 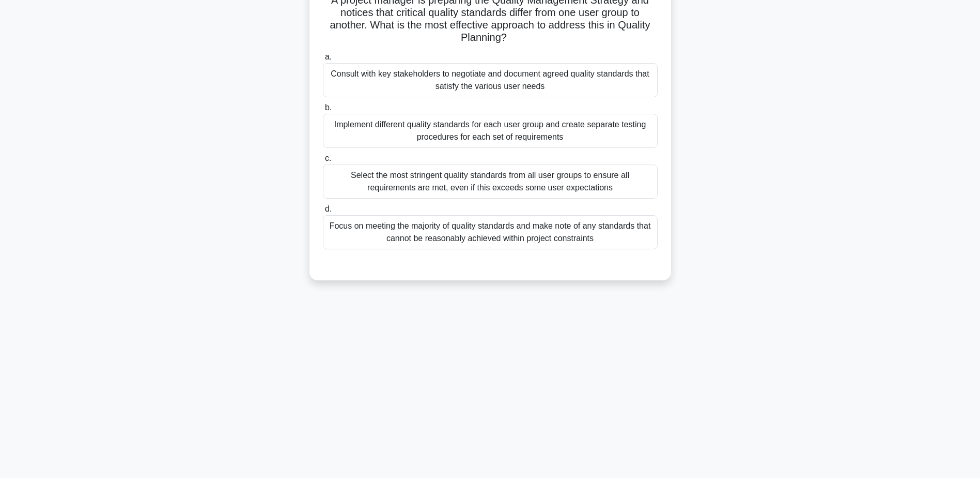 What do you see at coordinates (328, 208) in the screenshot?
I see `span: d.` at bounding box center [328, 208].